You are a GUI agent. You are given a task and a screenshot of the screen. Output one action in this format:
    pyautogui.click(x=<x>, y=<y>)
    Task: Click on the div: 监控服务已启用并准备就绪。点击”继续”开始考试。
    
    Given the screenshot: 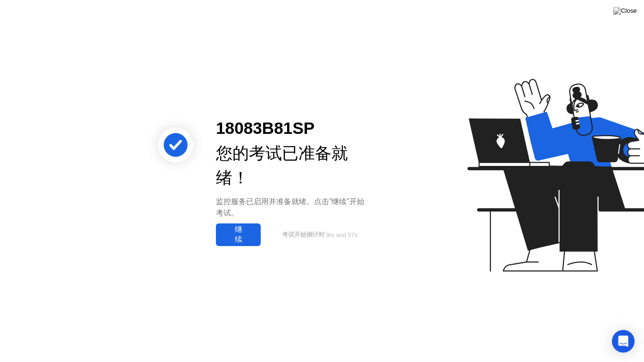 What is the action you would take?
    pyautogui.click(x=293, y=208)
    